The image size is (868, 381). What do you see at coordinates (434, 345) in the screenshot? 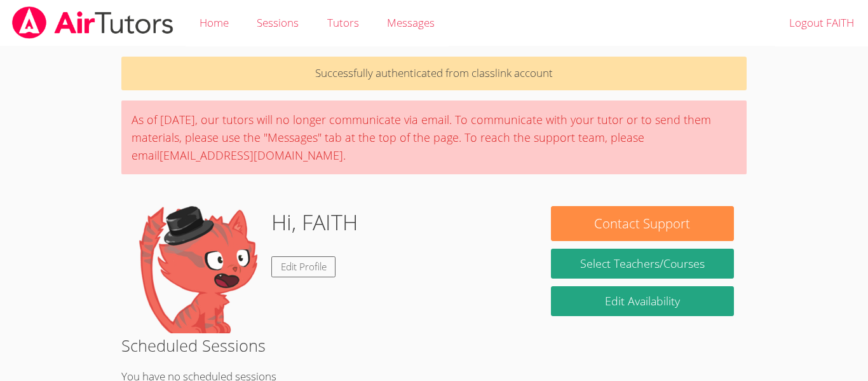
I see `h2: Scheduled Sessions` at bounding box center [434, 345].